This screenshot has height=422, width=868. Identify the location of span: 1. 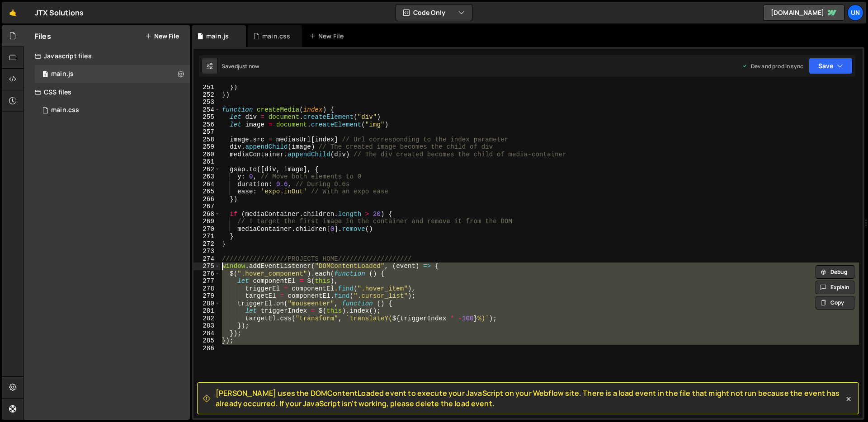
(45, 75).